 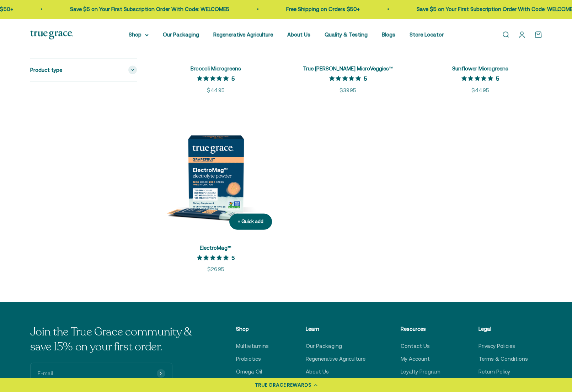 I want to click on a: Blogs, so click(x=389, y=35).